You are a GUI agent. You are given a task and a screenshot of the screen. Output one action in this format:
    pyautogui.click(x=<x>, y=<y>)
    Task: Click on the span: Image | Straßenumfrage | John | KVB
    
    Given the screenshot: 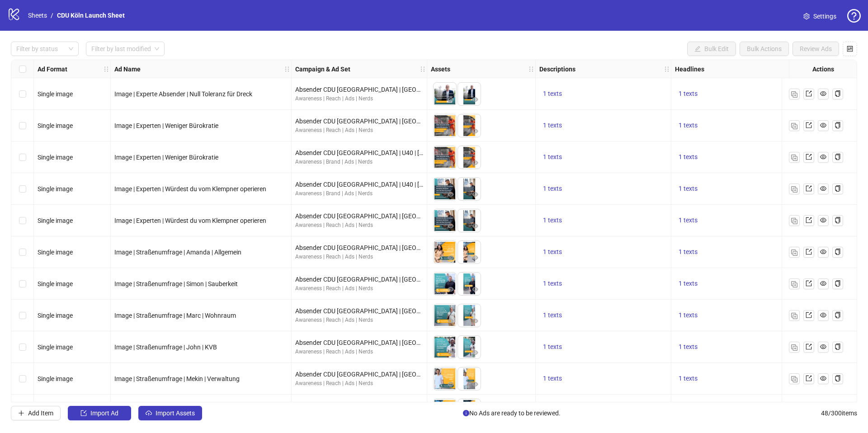 What is the action you would take?
    pyautogui.click(x=166, y=347)
    